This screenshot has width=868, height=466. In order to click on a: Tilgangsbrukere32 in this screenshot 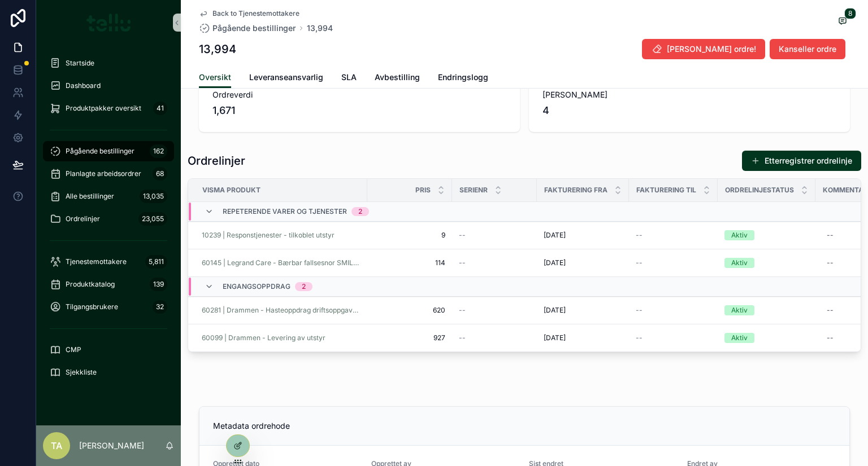, I will do `click(109, 307)`.